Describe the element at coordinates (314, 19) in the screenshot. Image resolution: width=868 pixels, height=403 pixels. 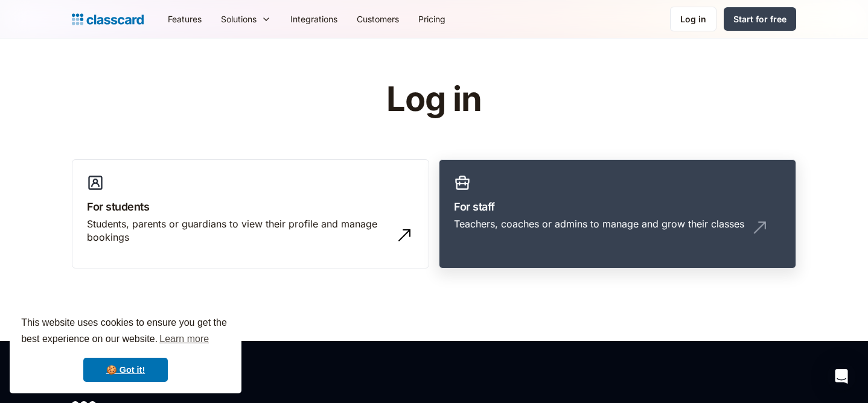
I see `a: Integrations` at that location.